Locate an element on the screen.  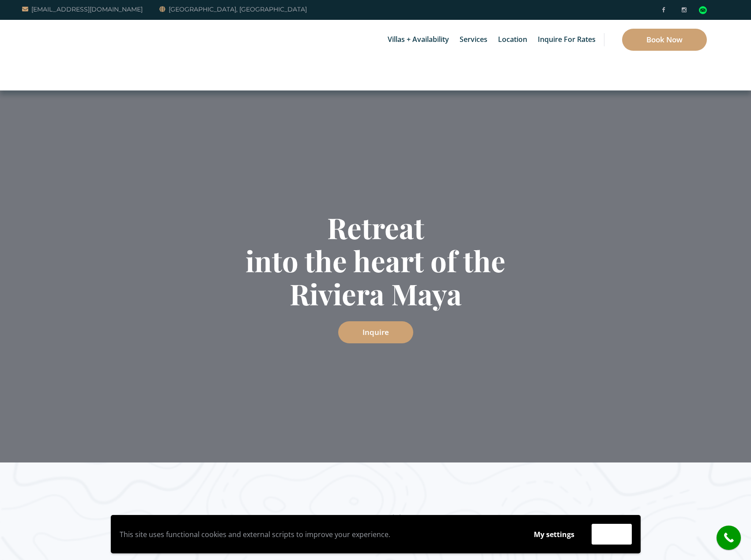
a: Book Now is located at coordinates (664, 40).